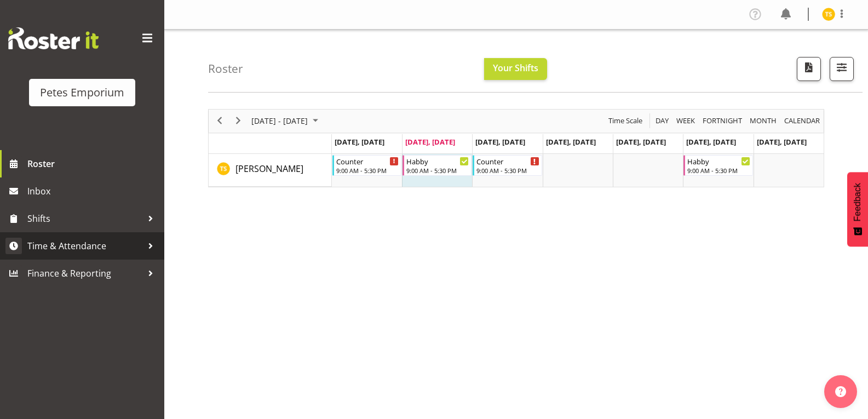 The width and height of the screenshot is (868, 419). What do you see at coordinates (763, 121) in the screenshot?
I see `span: Month` at bounding box center [763, 121].